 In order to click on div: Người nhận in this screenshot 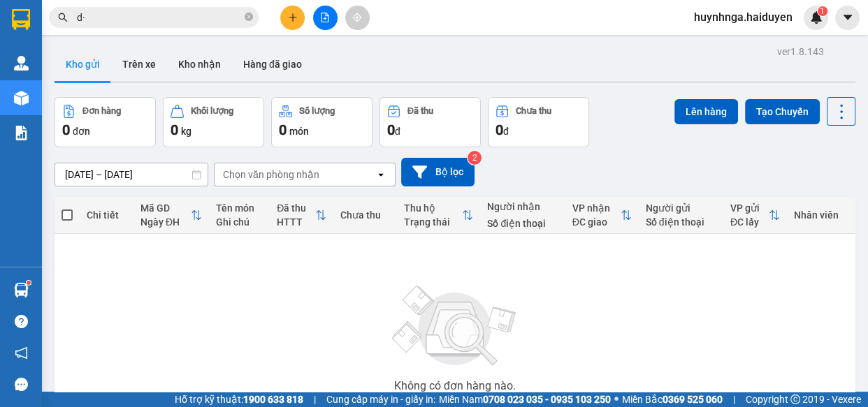, I will do `click(522, 206)`.